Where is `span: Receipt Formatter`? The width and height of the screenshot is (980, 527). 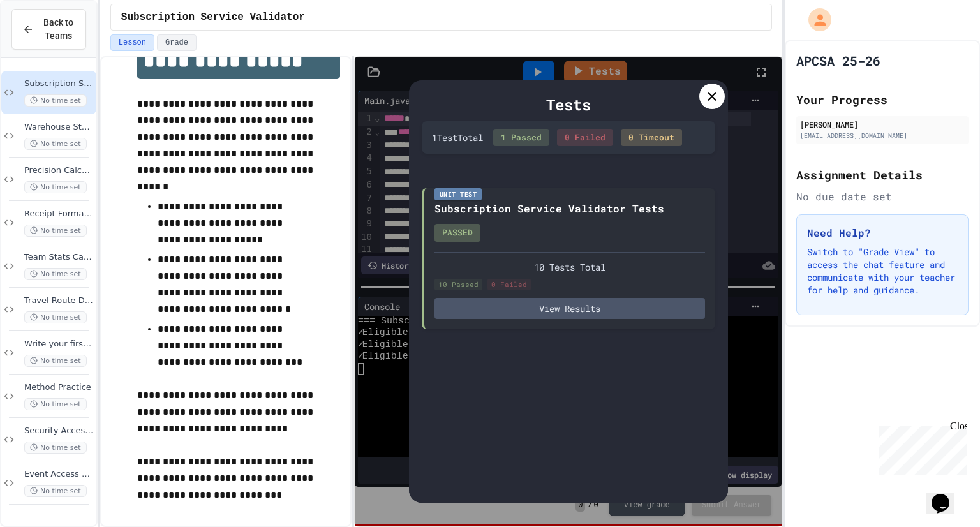 span: Receipt Formatter is located at coordinates (58, 213).